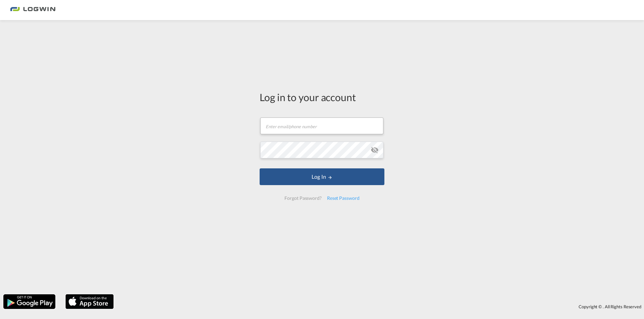 The width and height of the screenshot is (644, 319). What do you see at coordinates (303, 198) in the screenshot?
I see `div: Forgot Password?` at bounding box center [303, 198].